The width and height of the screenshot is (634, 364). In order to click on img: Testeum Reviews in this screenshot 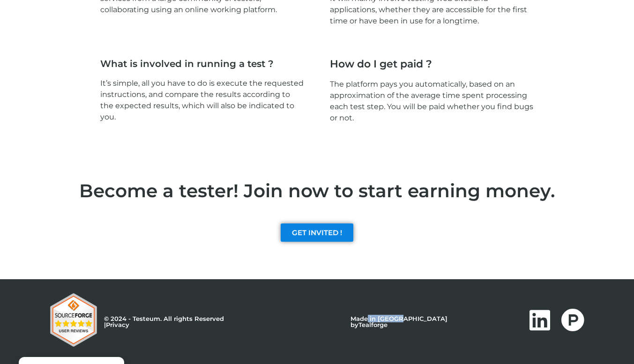, I will do `click(73, 320)`.